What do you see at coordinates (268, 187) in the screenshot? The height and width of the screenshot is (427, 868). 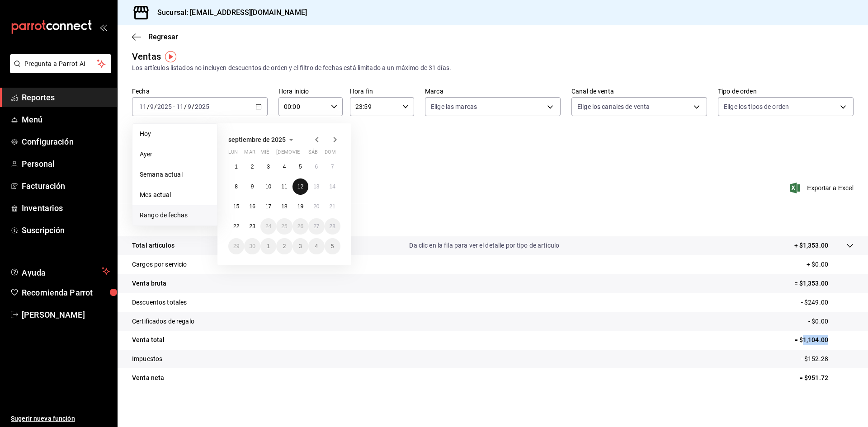 I see `button: 10 de septiembre de 2025` at bounding box center [268, 187].